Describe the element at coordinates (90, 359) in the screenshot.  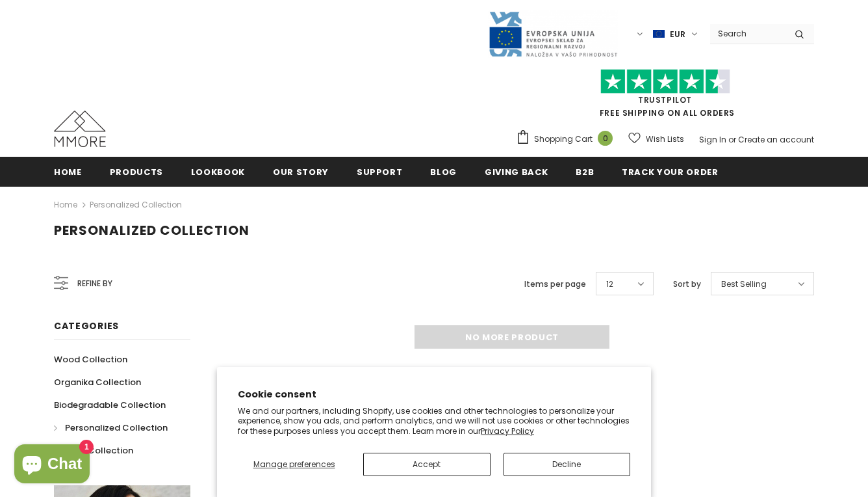
I see `a: Wood Collection` at that location.